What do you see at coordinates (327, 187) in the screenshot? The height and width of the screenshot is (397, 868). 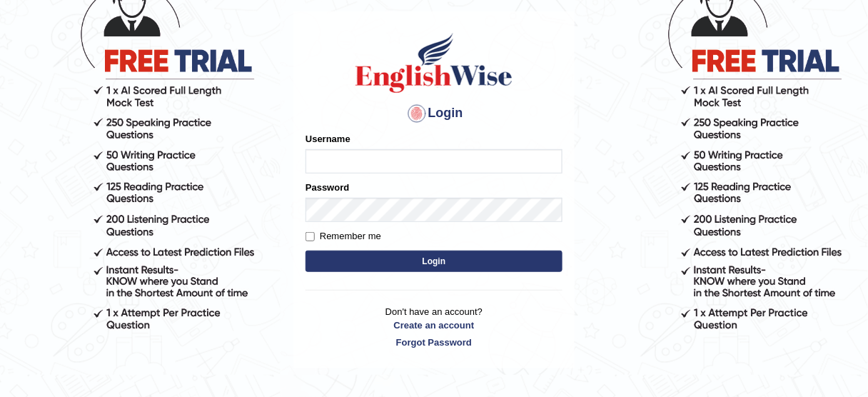 I see `label: Password` at bounding box center [327, 187].